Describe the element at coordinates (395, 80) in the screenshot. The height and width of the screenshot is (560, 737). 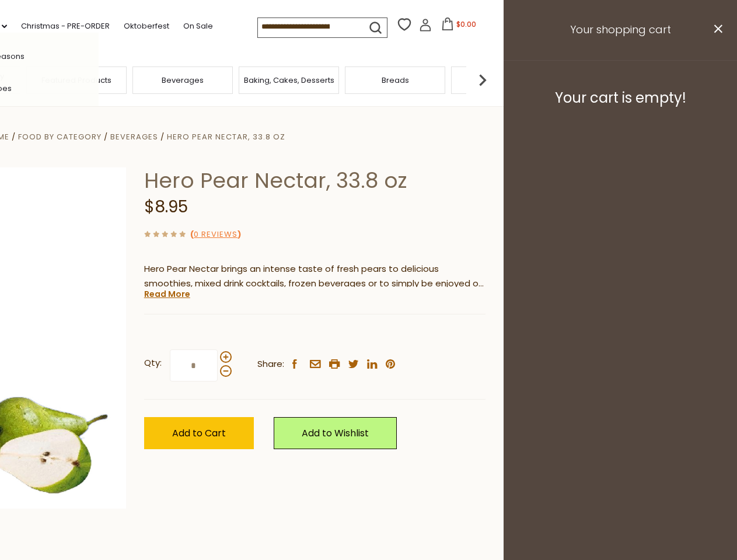
I see `span: Breads` at that location.